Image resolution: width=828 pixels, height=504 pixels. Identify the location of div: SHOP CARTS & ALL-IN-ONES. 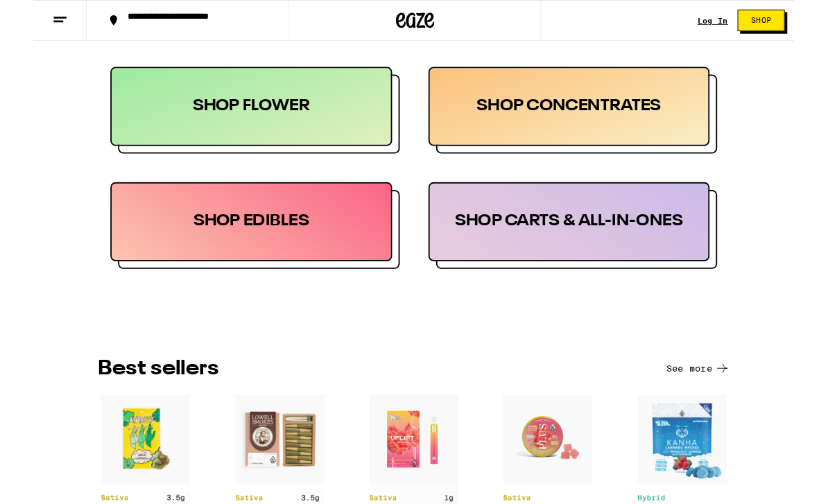
(583, 241).